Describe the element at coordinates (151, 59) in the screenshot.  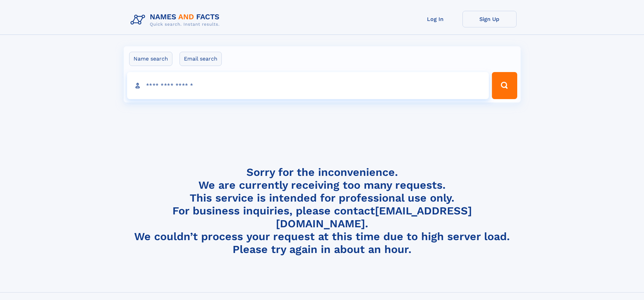
I see `label: Name search` at that location.